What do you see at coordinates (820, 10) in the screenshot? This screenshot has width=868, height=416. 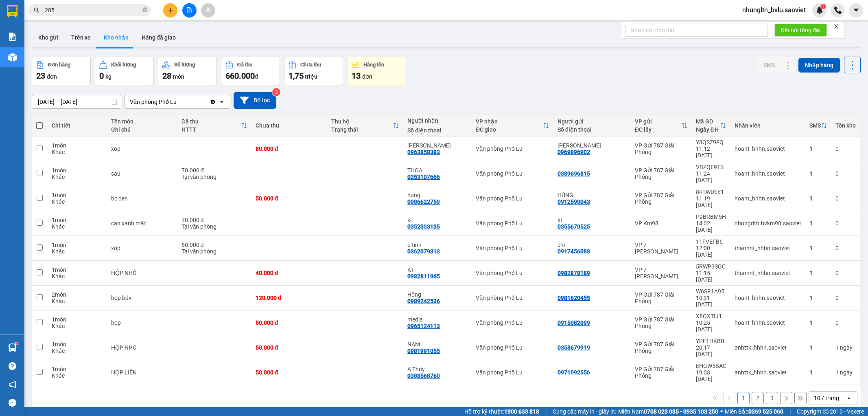 I see `img: icon-new-feature` at bounding box center [820, 10].